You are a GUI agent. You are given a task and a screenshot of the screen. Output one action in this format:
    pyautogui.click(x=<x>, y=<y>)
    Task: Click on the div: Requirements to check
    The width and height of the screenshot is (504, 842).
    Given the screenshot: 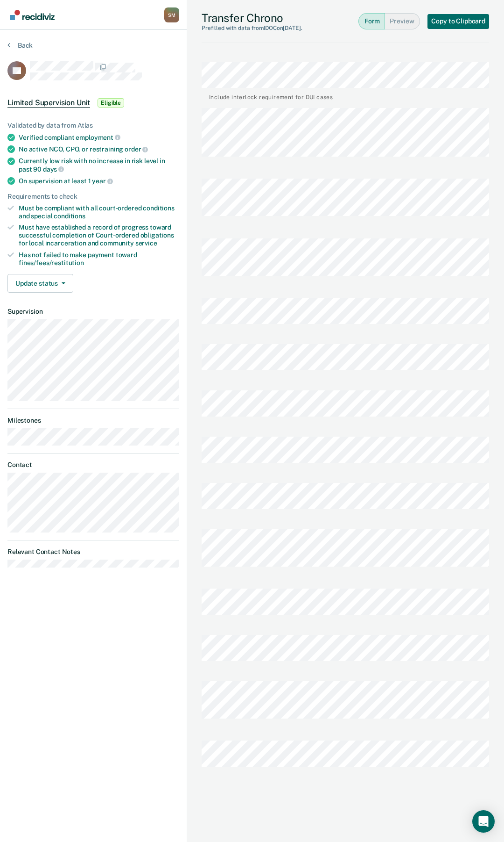 What is the action you would take?
    pyautogui.click(x=94, y=196)
    